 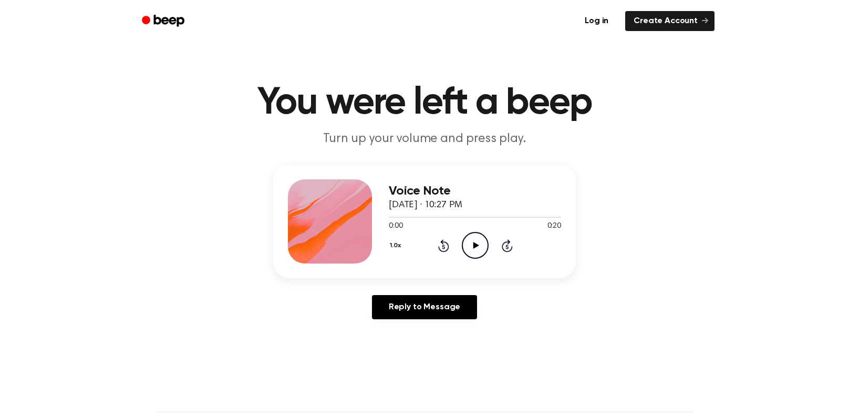 I want to click on h1: You were left a beep, so click(x=425, y=103).